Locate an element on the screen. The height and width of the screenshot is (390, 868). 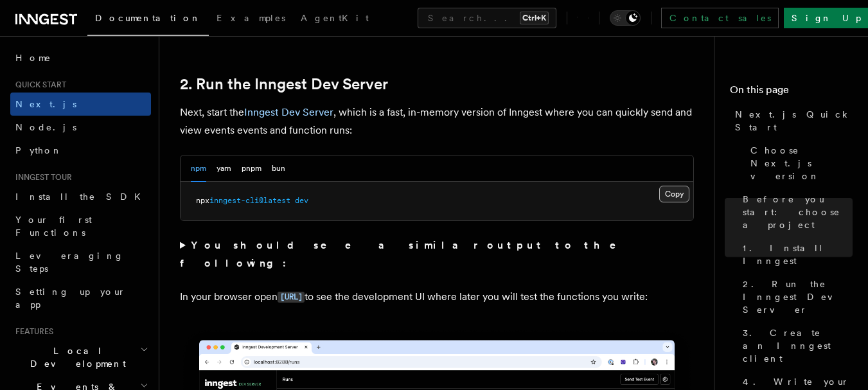
span: Setting up your app is located at coordinates (71, 298).